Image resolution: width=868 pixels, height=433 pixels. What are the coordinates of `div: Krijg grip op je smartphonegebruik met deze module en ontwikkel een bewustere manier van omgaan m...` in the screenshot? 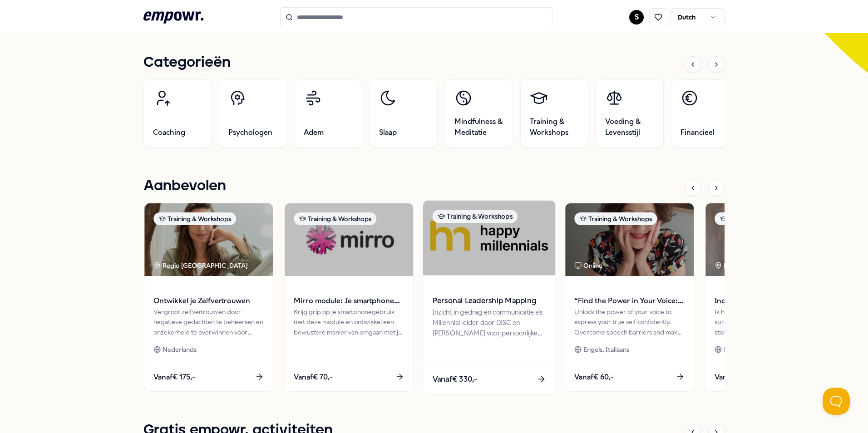 It's located at (348, 322).